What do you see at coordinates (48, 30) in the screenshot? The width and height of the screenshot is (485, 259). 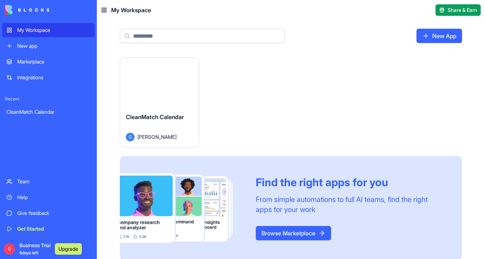 I see `a: My Workspace` at bounding box center [48, 30].